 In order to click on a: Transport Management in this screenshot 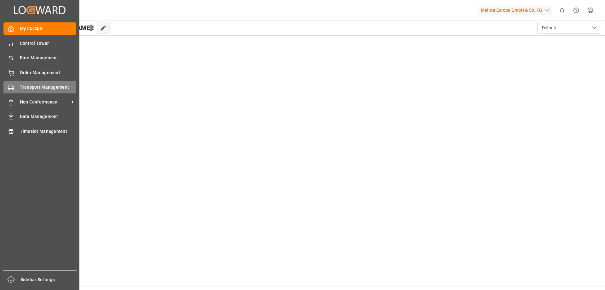, I will do `click(40, 87)`.